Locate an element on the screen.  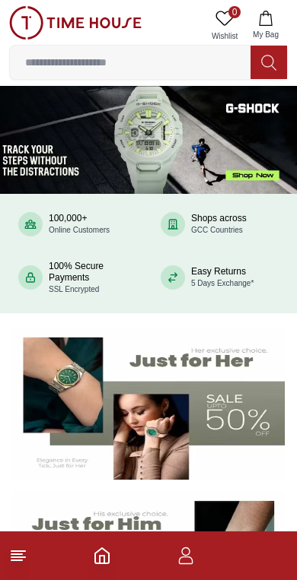
img: Women's Watches Banner is located at coordinates (148, 404).